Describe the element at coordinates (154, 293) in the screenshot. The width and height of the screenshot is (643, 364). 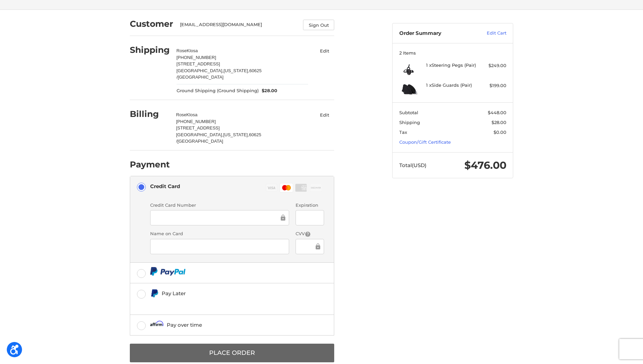
I see `img: Pay Later icon` at that location.